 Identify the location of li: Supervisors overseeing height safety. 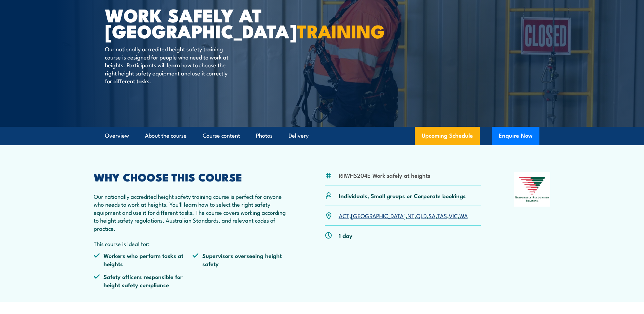
(242, 259).